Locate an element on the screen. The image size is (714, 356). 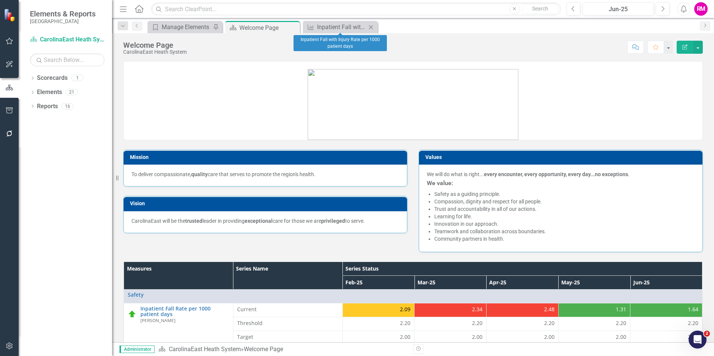
span: Target is located at coordinates (288, 337).